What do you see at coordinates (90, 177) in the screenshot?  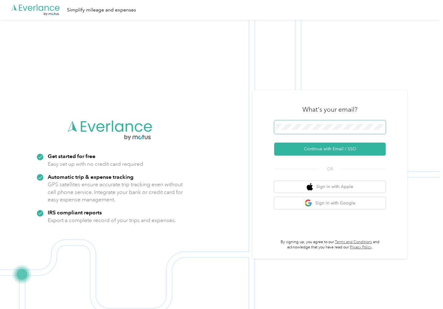 I see `strong: Automatic trip & expense tracking` at bounding box center [90, 177].